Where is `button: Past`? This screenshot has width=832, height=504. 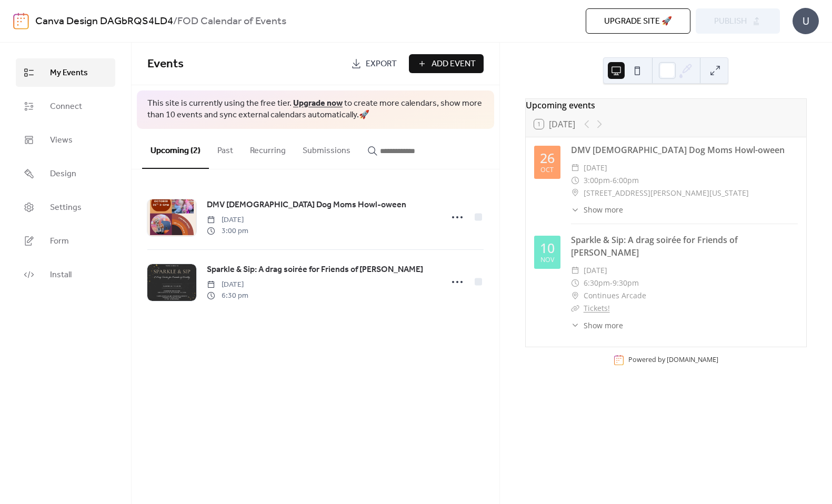 button: Past is located at coordinates (225, 149).